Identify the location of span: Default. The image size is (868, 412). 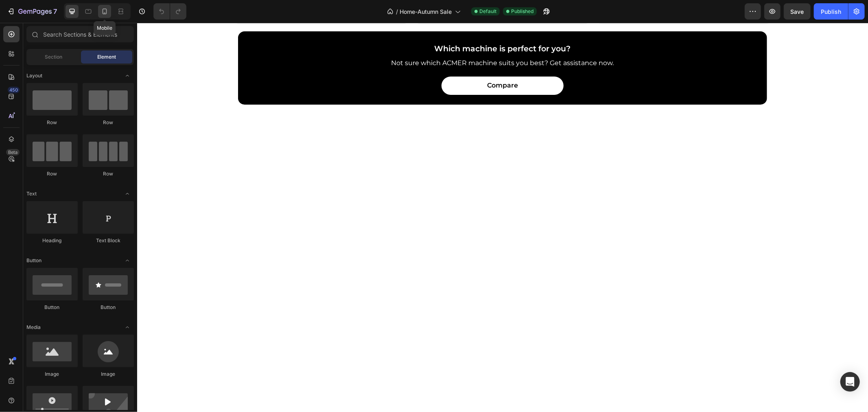
(488, 11).